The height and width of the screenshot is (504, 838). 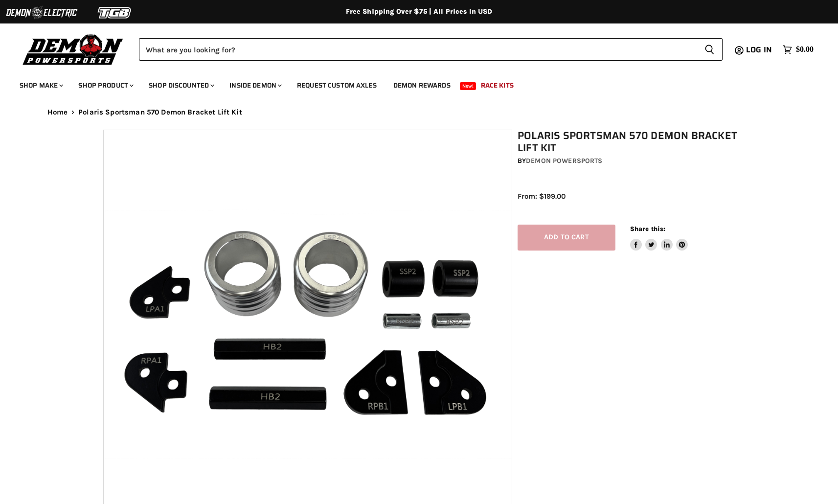 What do you see at coordinates (629, 142) in the screenshot?
I see `h1: Polaris Sportsman 570 Demon Bracket Lift Kit` at bounding box center [629, 142].